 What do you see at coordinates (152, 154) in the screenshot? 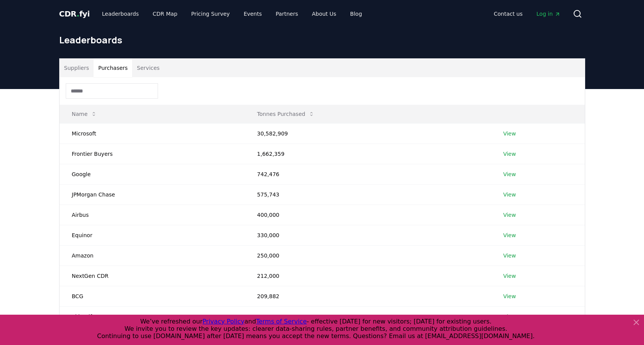
I see `td: Frontier Buyers` at bounding box center [152, 154].